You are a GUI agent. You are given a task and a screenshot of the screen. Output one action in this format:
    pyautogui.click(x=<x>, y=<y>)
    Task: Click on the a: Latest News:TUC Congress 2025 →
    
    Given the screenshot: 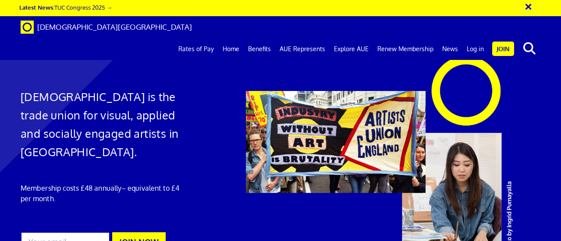 What is the action you would take?
    pyautogui.click(x=66, y=7)
    